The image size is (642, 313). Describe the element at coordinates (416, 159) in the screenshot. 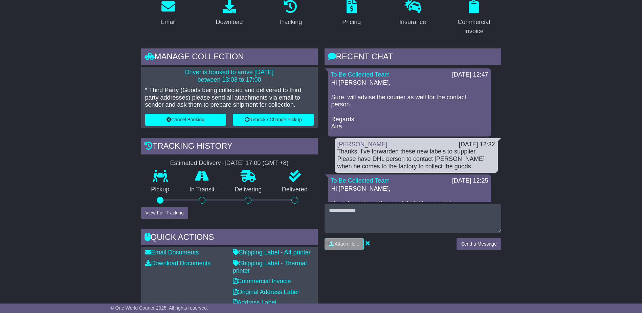

I see `div: Thanks, I've forwarded these new labels to supplier. Please have DHL person to contact [PERSON_NA...` at that location.